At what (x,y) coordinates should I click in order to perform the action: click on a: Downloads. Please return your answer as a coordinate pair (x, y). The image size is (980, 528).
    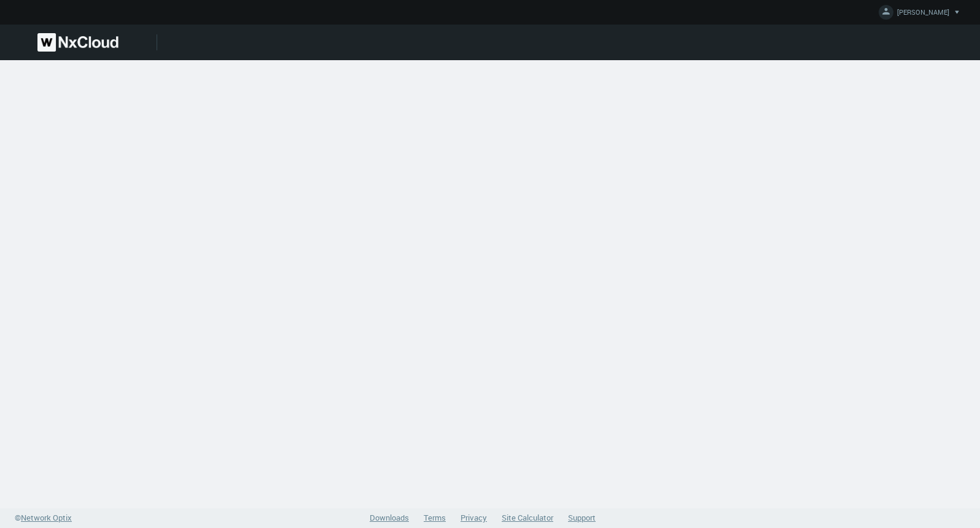
    Looking at the image, I should click on (389, 518).